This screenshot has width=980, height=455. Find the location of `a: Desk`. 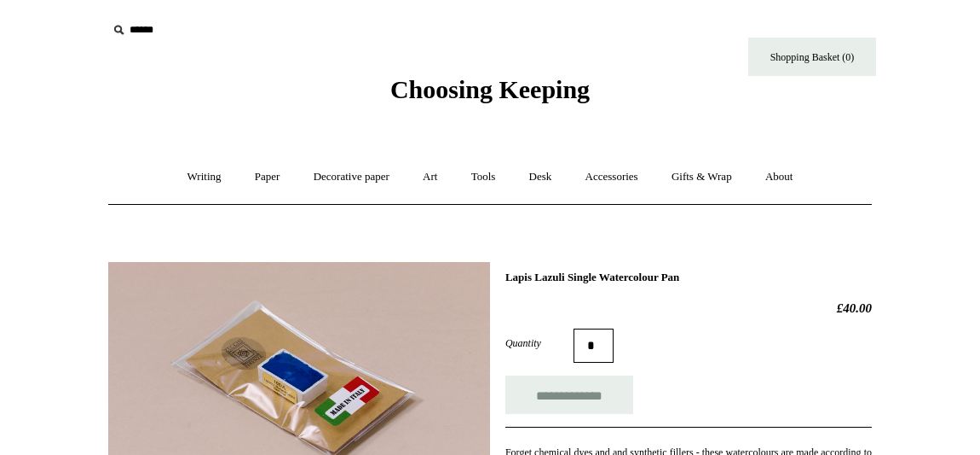

a: Desk is located at coordinates (540, 176).